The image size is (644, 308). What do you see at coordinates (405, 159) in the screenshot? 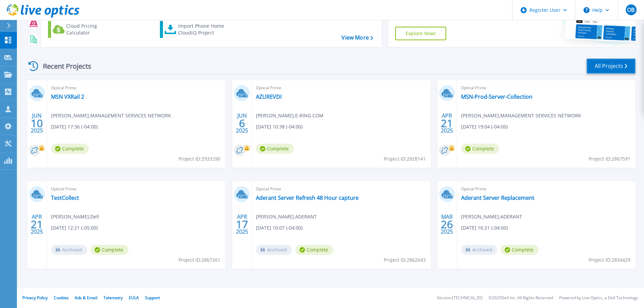
I see `span: Project ID: 2928141` at bounding box center [405, 159].